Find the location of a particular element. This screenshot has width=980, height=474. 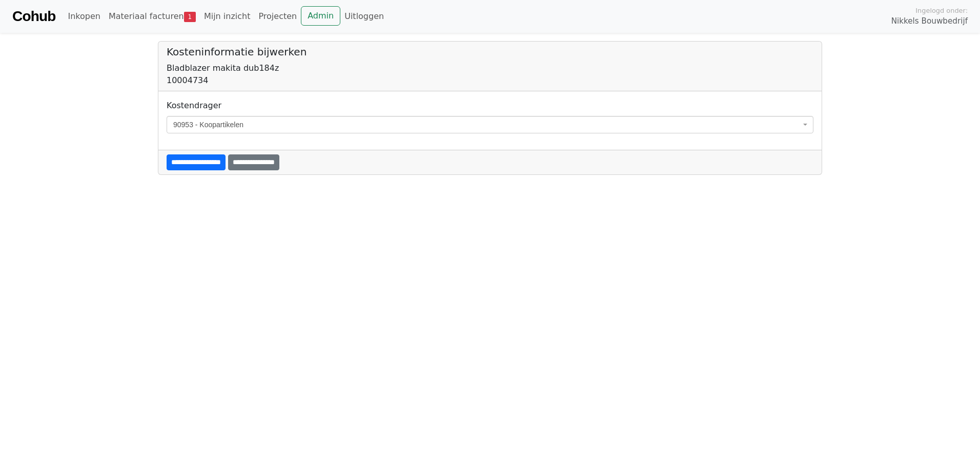

span: Ingelogd onder: is located at coordinates (941, 10).